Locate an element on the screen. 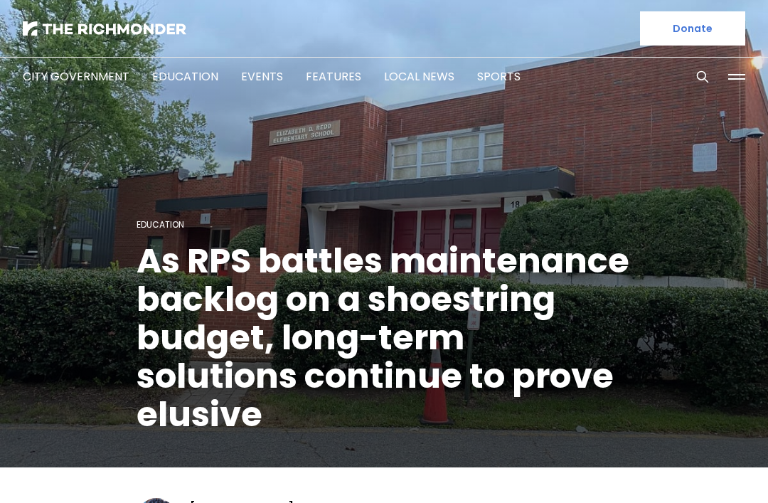 The image size is (768, 503). a: Donate is located at coordinates (692, 28).